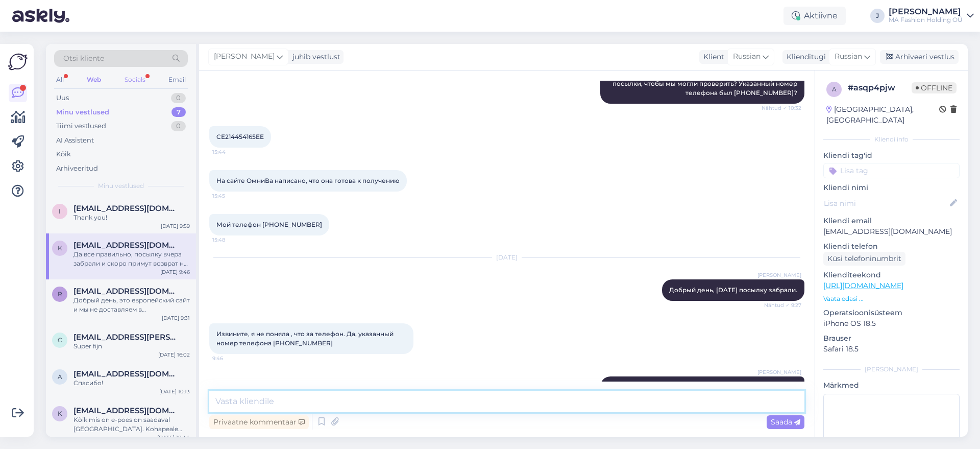 The width and height of the screenshot is (980, 449). What do you see at coordinates (121, 186) in the screenshot?
I see `span: Minu vestlused` at bounding box center [121, 186].